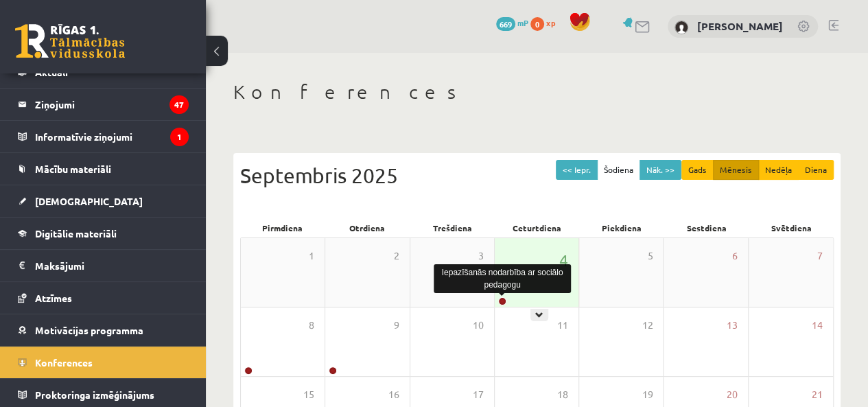 This screenshot has height=407, width=868. I want to click on span: 9, so click(397, 326).